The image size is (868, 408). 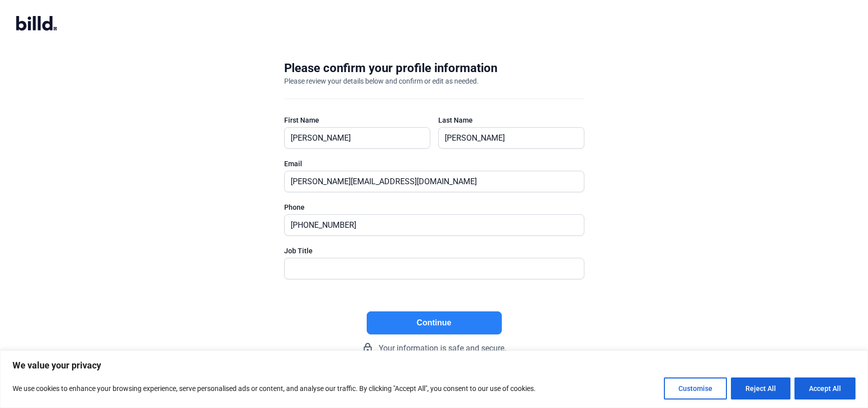 I want to click on p: We value your privacy, so click(x=434, y=365).